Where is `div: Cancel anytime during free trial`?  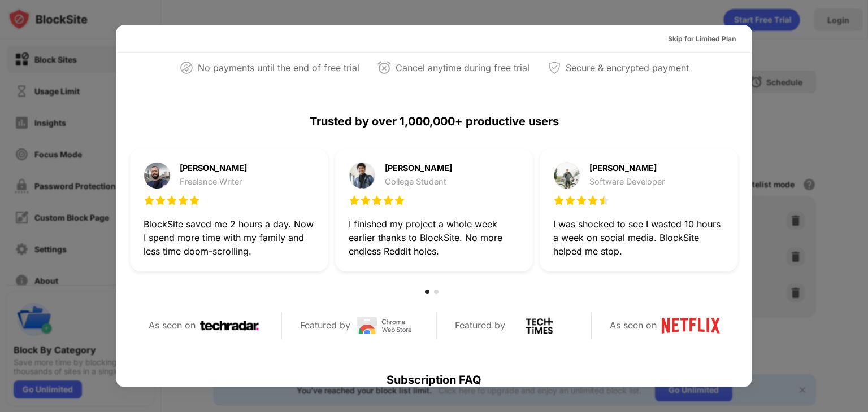 div: Cancel anytime during free trial is located at coordinates (462, 67).